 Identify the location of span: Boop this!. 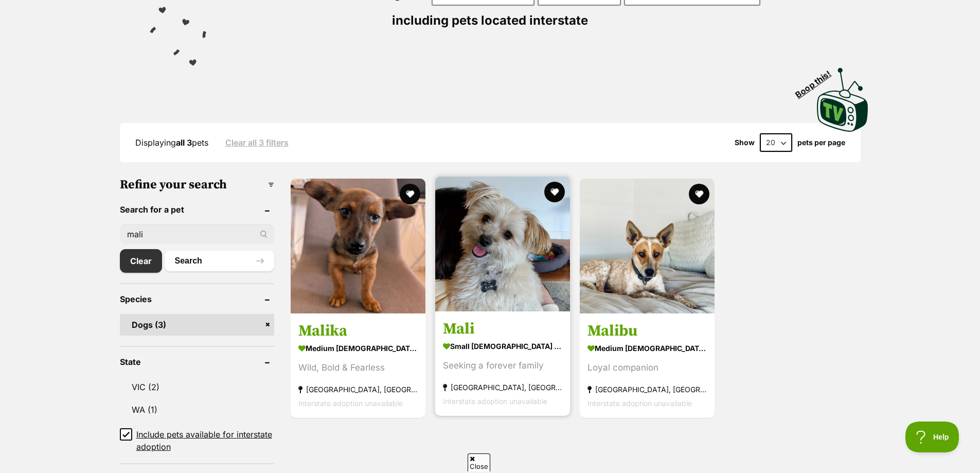
(817, 81).